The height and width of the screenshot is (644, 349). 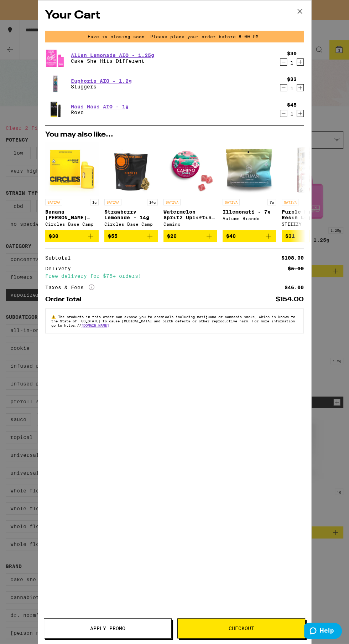 What do you see at coordinates (249, 169) in the screenshot?
I see `img: Autumn Brands - Illemonati - 7g` at bounding box center [249, 169].